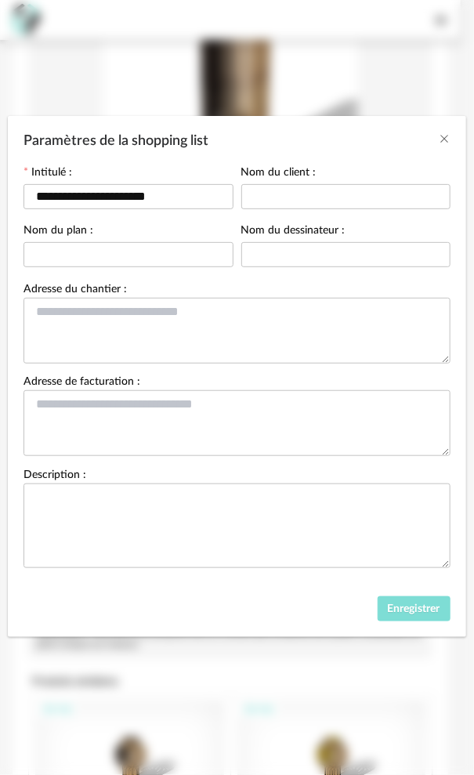 This screenshot has height=775, width=474. What do you see at coordinates (237, 376) in the screenshot?
I see `div: Paramètres de la shopping list` at bounding box center [237, 376].